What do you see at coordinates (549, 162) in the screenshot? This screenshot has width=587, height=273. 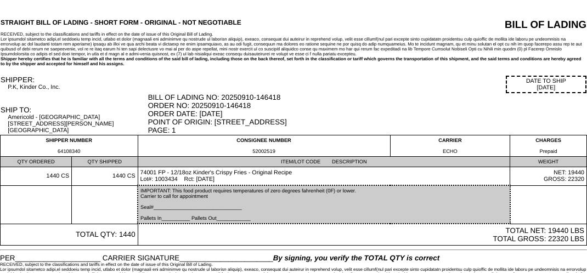 I see `td: WEIGHT` at bounding box center [549, 162].